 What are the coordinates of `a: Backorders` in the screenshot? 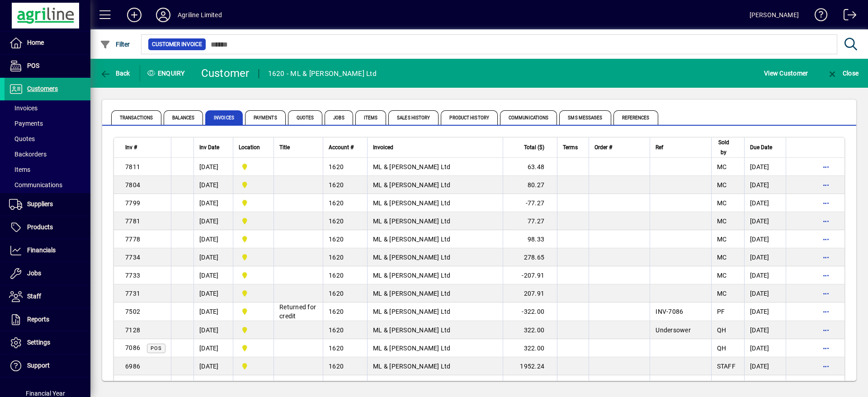 It's located at (48, 154).